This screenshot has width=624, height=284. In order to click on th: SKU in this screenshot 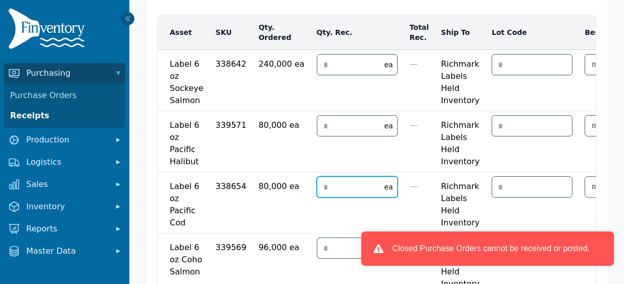, I will do `click(231, 32)`.